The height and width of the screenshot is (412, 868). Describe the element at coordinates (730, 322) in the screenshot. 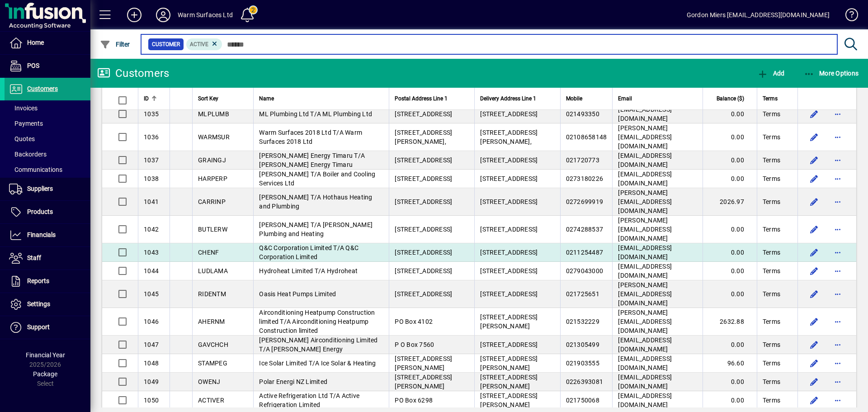

I see `td: 2632.88` at that location.